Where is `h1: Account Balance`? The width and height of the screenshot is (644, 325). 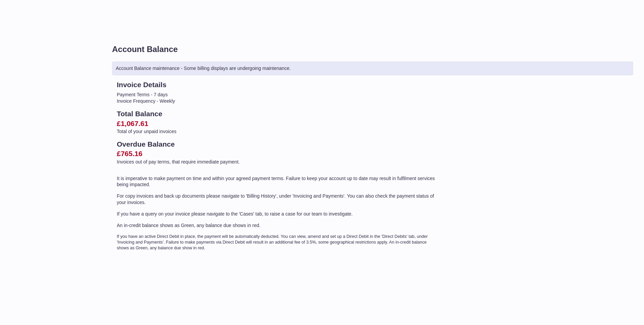 h1: Account Balance is located at coordinates (373, 49).